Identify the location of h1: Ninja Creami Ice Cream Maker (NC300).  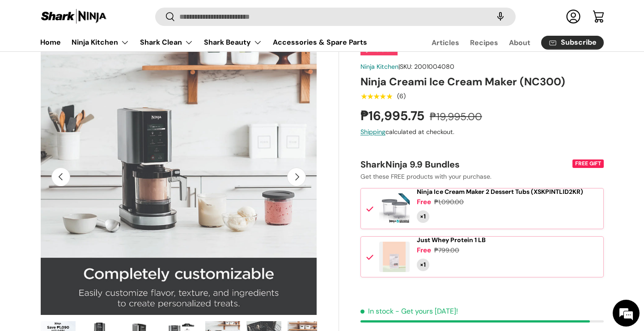
(482, 82).